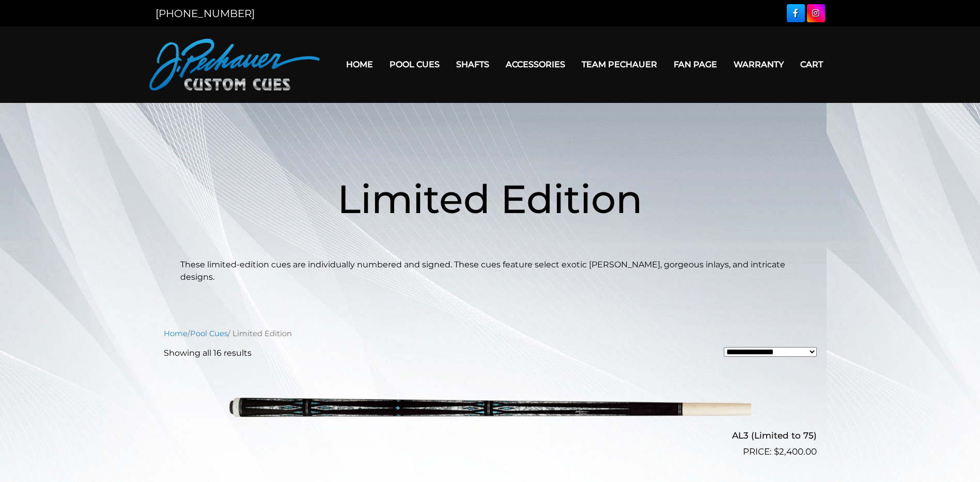 This screenshot has width=980, height=482. Describe the element at coordinates (490, 413) in the screenshot. I see `a: AL3 (Limited to 75) $2,400.00` at that location.